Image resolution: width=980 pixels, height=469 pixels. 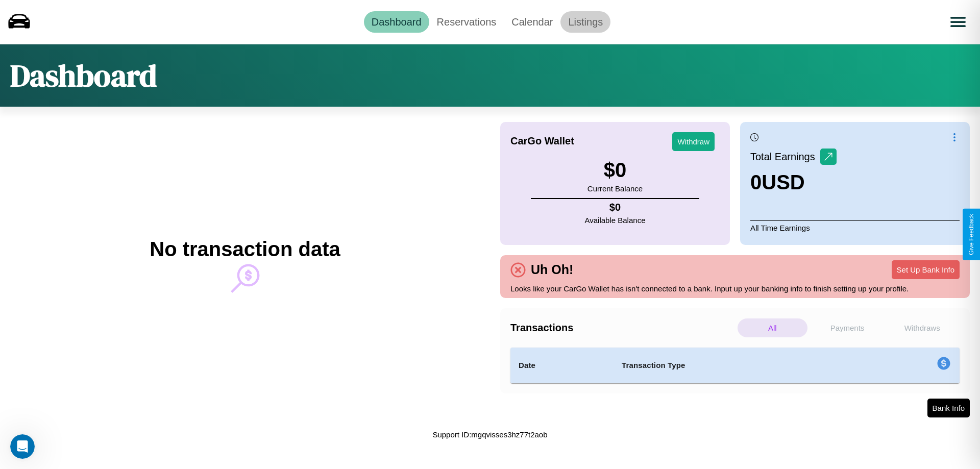 What do you see at coordinates (922, 328) in the screenshot?
I see `p: Withdraws` at bounding box center [922, 328].